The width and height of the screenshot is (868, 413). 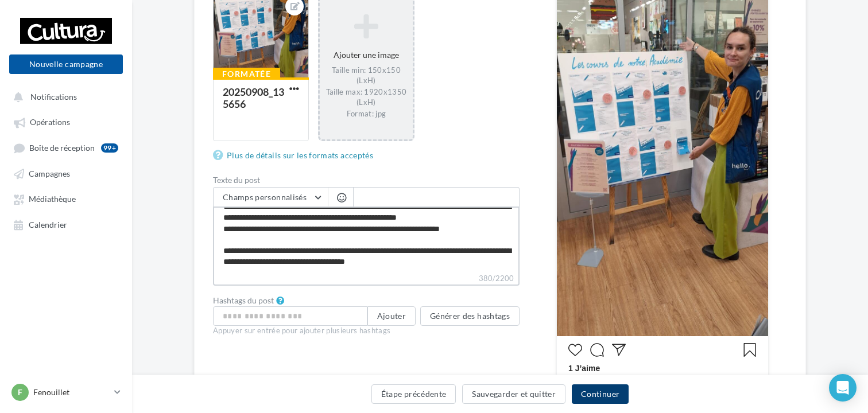 What do you see at coordinates (600, 394) in the screenshot?
I see `button: Continuer` at bounding box center [600, 394].